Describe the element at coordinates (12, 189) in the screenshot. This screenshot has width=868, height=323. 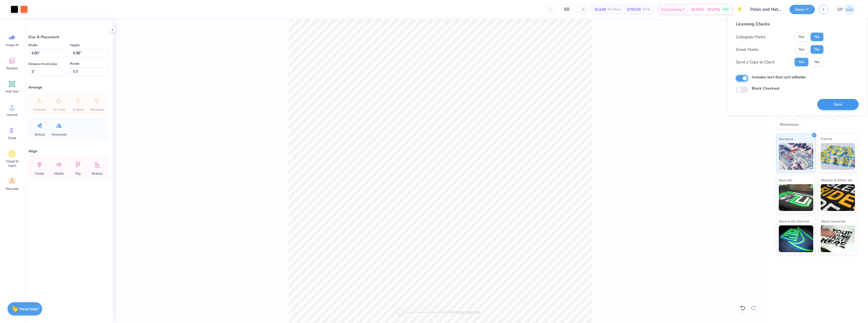
I see `span: Decorate` at that location.